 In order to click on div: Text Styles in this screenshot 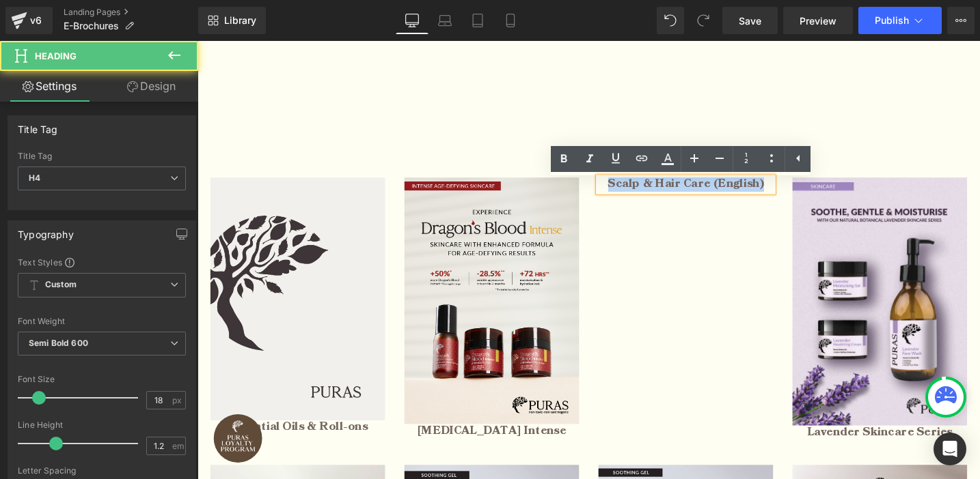, I will do `click(101, 263)`.